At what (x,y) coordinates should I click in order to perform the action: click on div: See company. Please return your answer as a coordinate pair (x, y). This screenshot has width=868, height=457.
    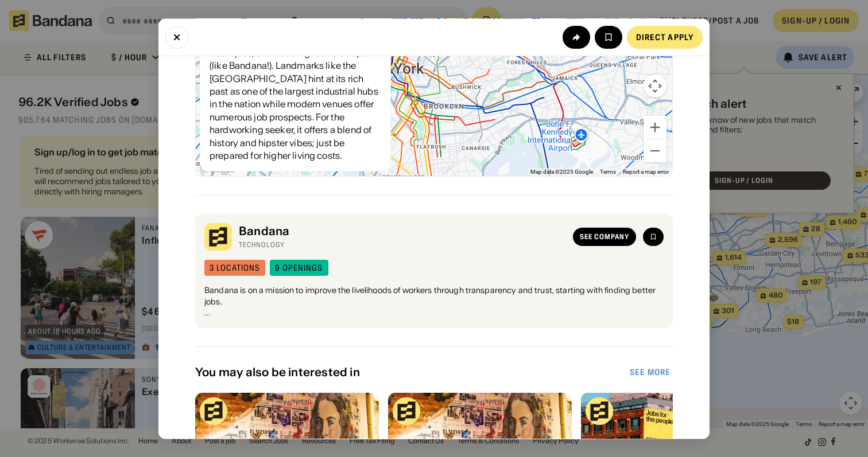
    Looking at the image, I should click on (604, 238).